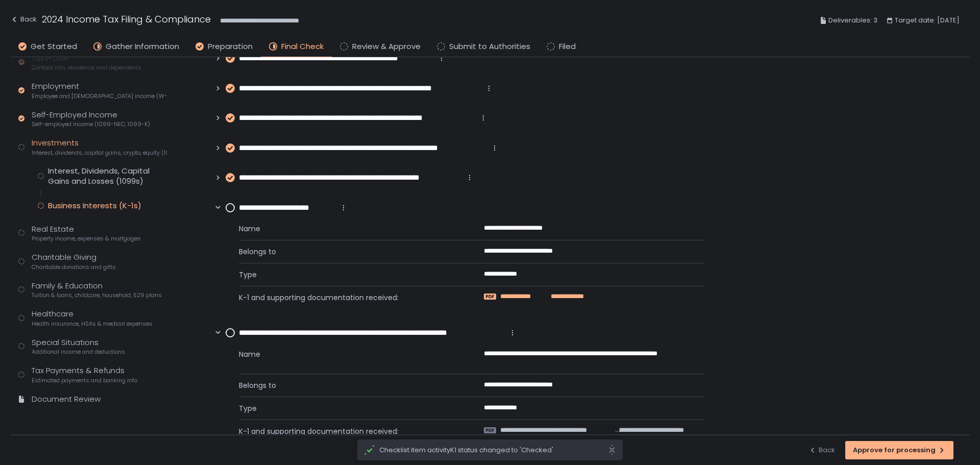  Describe the element at coordinates (84, 375) in the screenshot. I see `div: Tax Payments & Refunds` at that location.